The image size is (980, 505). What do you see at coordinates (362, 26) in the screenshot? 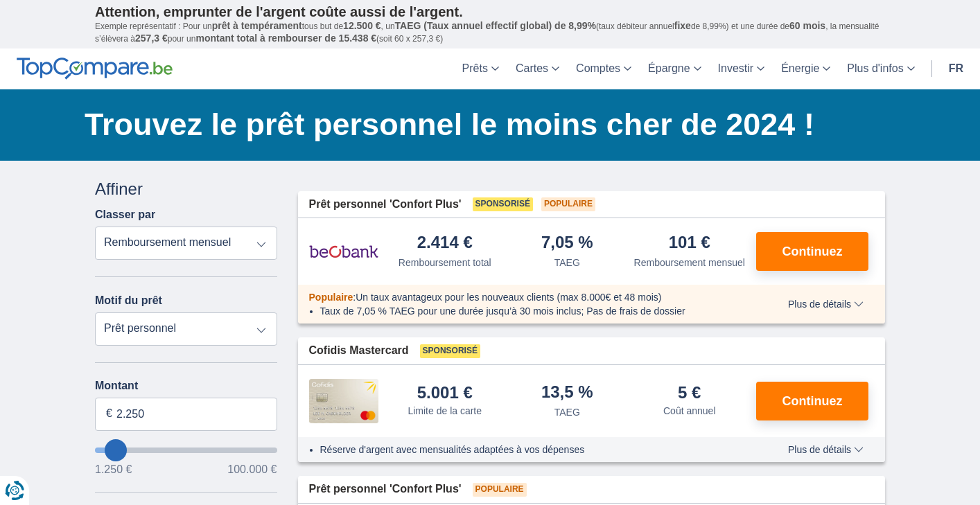
I see `span: 12.500 €` at bounding box center [362, 26].